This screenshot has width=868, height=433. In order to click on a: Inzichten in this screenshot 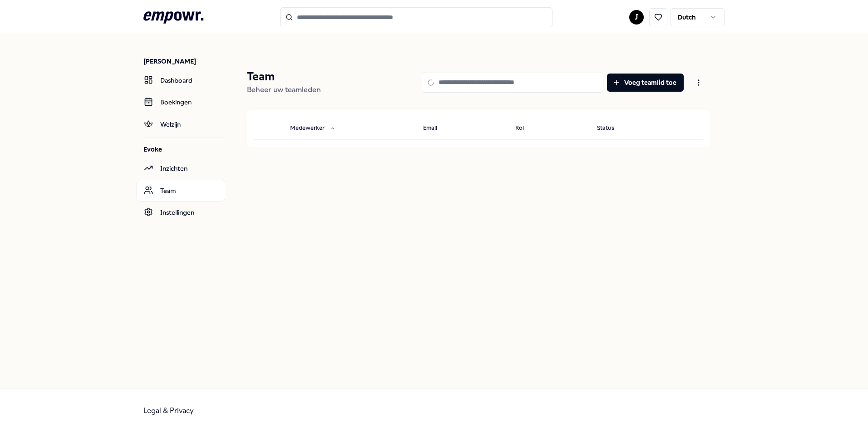, I will do `click(180, 169)`.